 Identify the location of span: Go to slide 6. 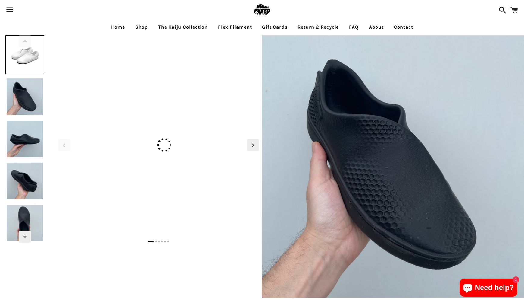
(168, 241).